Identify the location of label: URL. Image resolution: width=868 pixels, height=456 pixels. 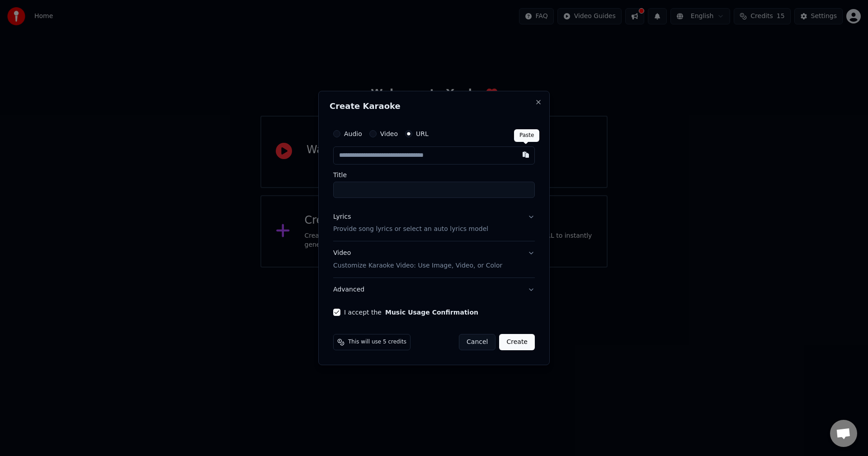
(423, 134).